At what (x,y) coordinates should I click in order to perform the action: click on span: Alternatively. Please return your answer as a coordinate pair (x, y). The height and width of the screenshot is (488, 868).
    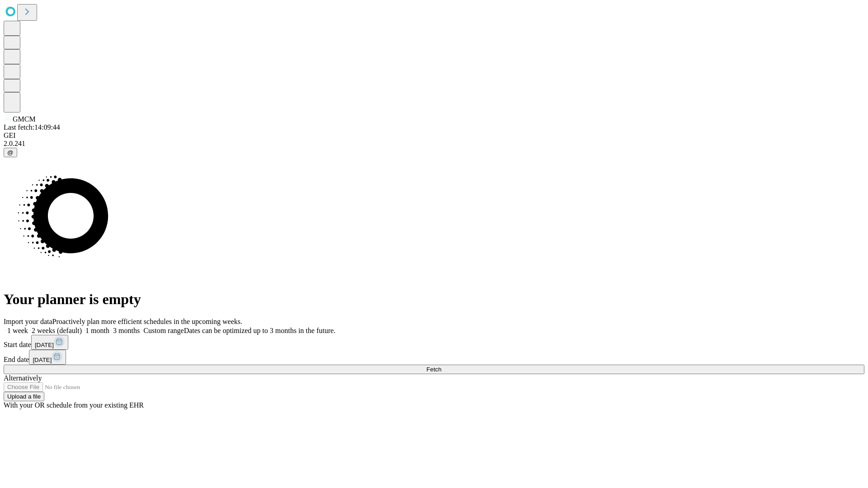
    Looking at the image, I should click on (23, 378).